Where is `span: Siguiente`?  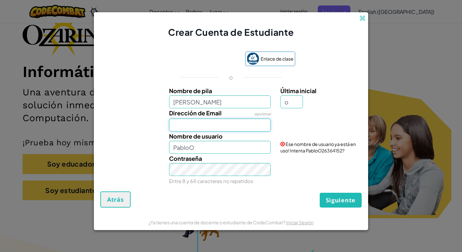 span: Siguiente is located at coordinates (341, 200).